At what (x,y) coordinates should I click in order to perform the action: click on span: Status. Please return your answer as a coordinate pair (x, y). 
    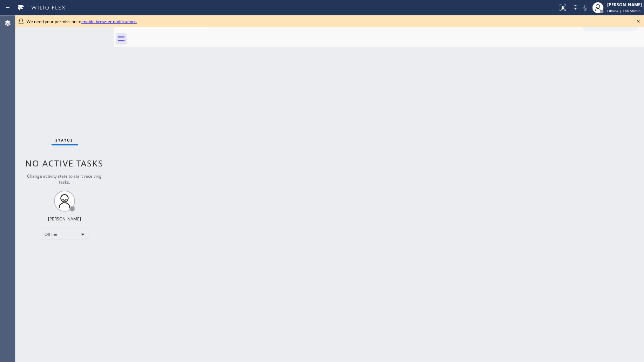
    Looking at the image, I should click on (64, 140).